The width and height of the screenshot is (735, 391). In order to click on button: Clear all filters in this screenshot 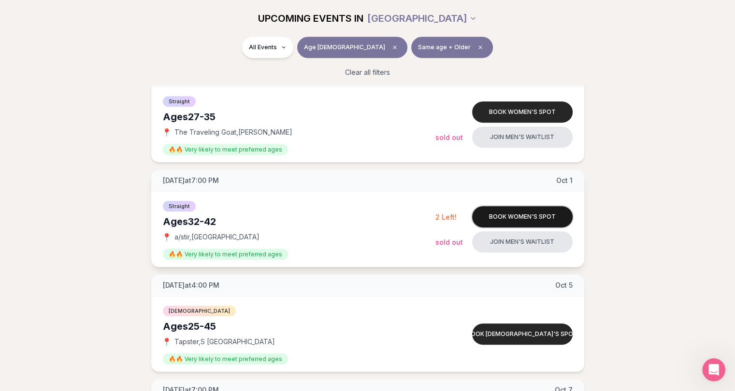, I will do `click(367, 72)`.